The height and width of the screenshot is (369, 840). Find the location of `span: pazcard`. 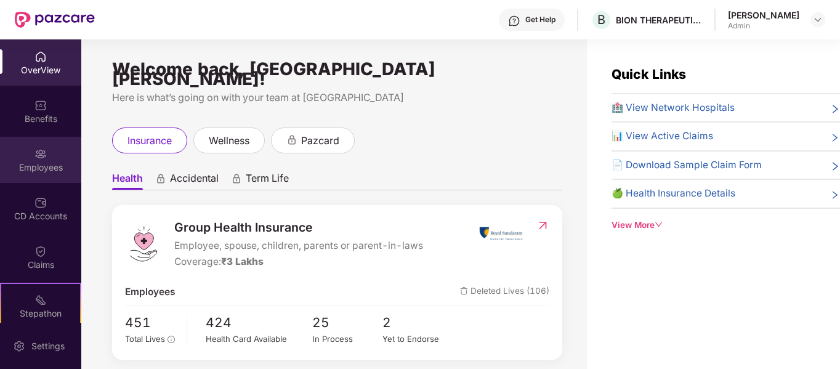

span: pazcard is located at coordinates (320, 140).